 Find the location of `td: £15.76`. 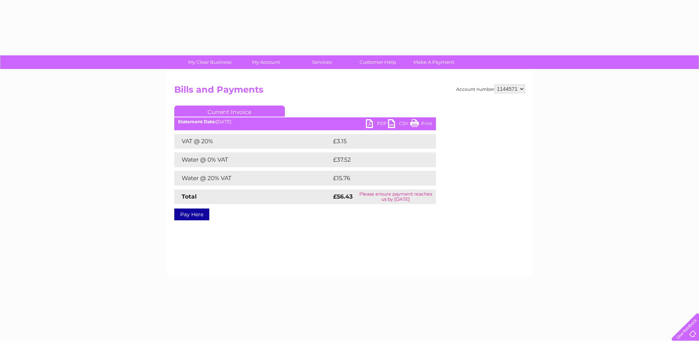

td: £15.76 is located at coordinates (376, 178).